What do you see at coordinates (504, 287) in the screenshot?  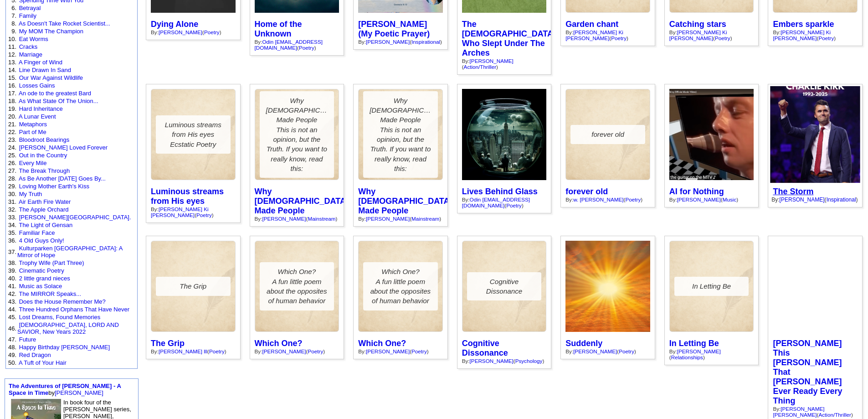 I see `div: Cognitive Dissonance` at bounding box center [504, 287].